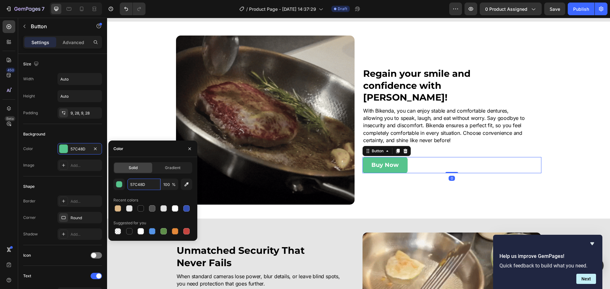  Describe the element at coordinates (73, 42) in the screenshot. I see `p: Advanced` at that location.